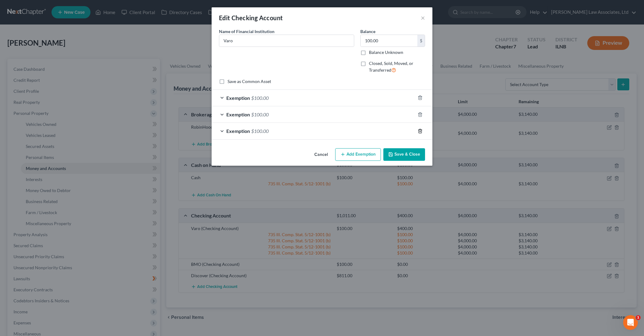  I want to click on button: Save & Close, so click(404, 155).